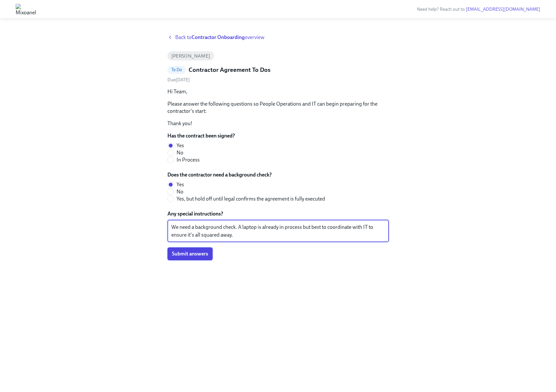 The width and height of the screenshot is (556, 392). What do you see at coordinates (478, 9) in the screenshot?
I see `span: Need help? Reach out to` at bounding box center [478, 9].